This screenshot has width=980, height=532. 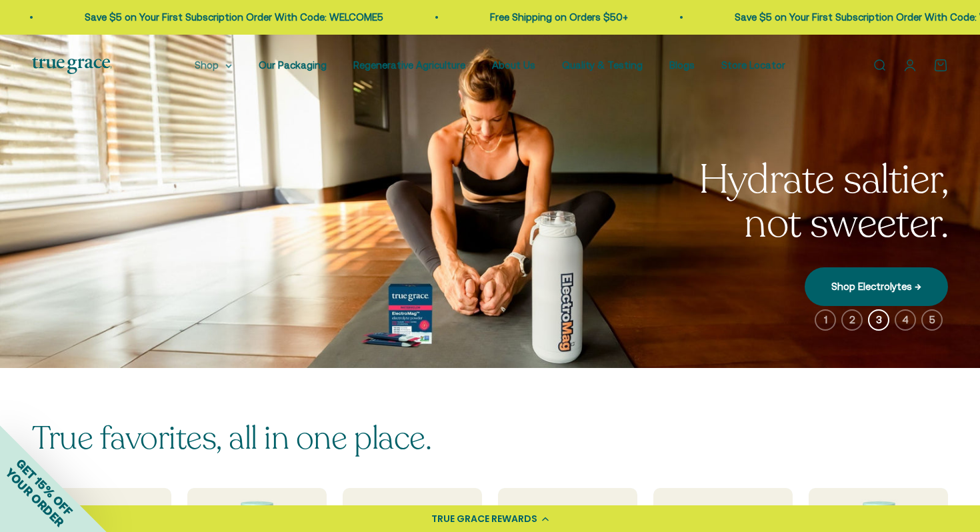 I want to click on a: About Us, so click(x=513, y=65).